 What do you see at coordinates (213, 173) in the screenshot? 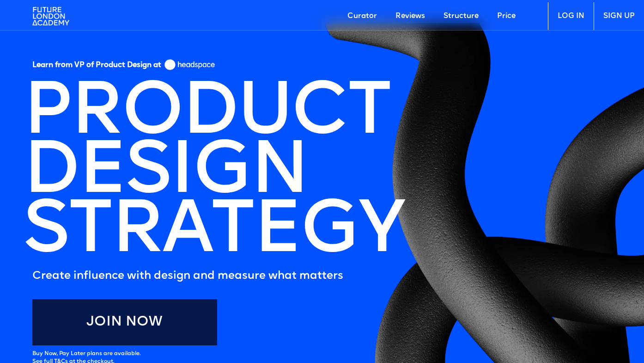
I see `h1: PRODUCT DESIGN STRATEGY` at bounding box center [213, 173].